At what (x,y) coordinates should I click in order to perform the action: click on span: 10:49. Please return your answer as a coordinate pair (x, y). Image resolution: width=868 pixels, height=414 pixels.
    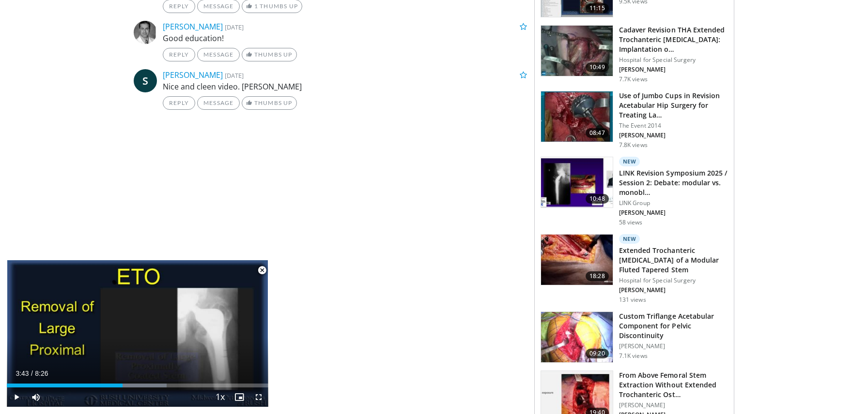
    Looking at the image, I should click on (597, 68).